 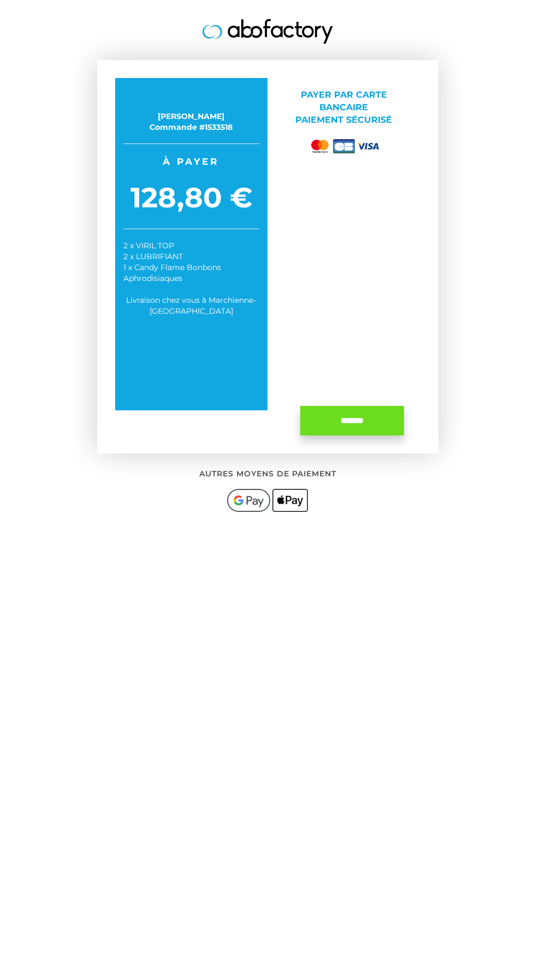 What do you see at coordinates (248, 500) in the screenshot?
I see `img: googlepay.png` at bounding box center [248, 500].